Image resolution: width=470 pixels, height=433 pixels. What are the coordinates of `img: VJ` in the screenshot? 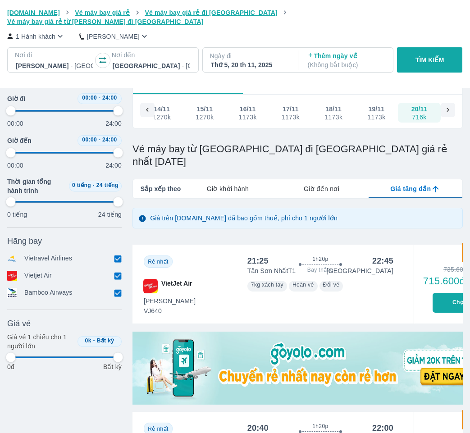 It's located at (151, 286).